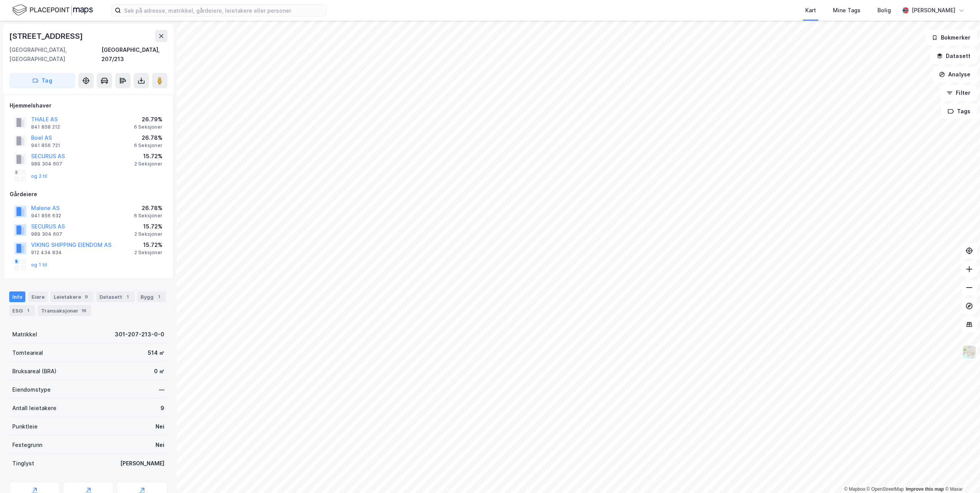 The width and height of the screenshot is (980, 493). What do you see at coordinates (88, 195) in the screenshot?
I see `div: Gårdeiere` at bounding box center [88, 195].